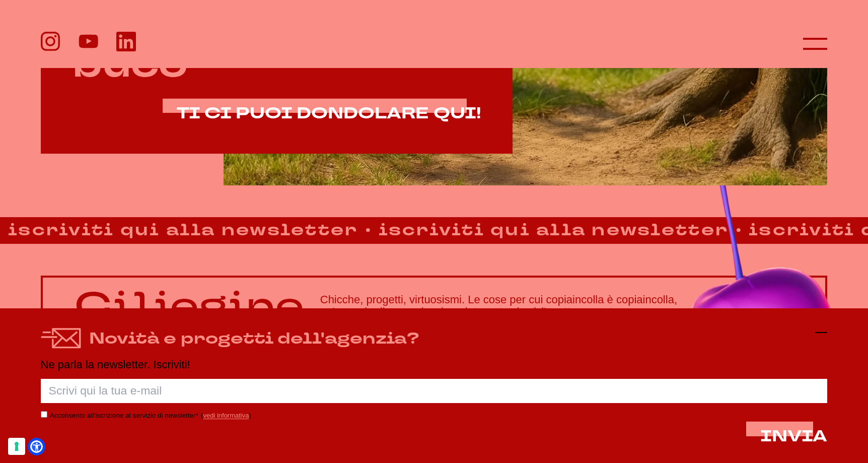 The width and height of the screenshot is (868, 463). What do you see at coordinates (36, 447) in the screenshot?
I see `a: Open Accessibility Menu` at bounding box center [36, 447].